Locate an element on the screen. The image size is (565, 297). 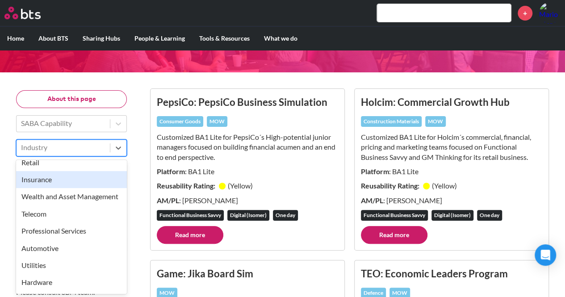
img: Mario Montino is located at coordinates (550, 13).